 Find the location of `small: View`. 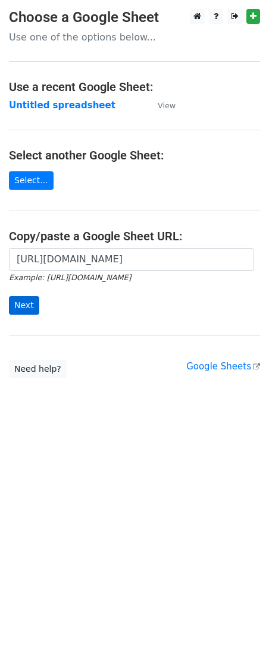

small: View is located at coordinates (166, 105).